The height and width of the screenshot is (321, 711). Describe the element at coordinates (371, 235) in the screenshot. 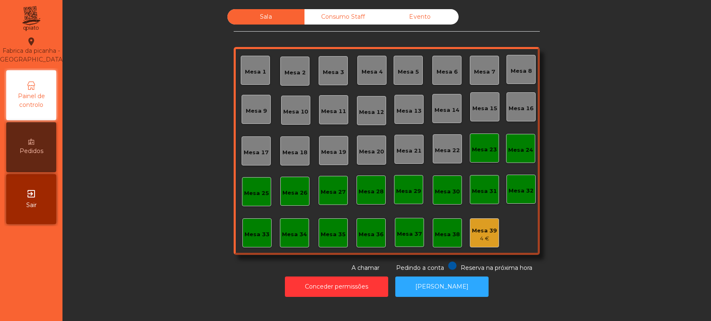

I see `div: Mesa 36` at that location.